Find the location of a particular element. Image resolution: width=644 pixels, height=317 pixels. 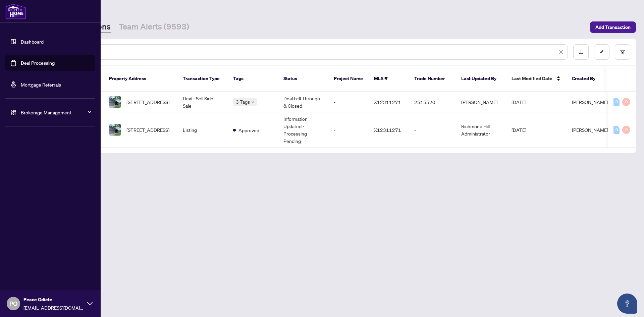

td: Deal - Sell Side Sale is located at coordinates (202, 102).